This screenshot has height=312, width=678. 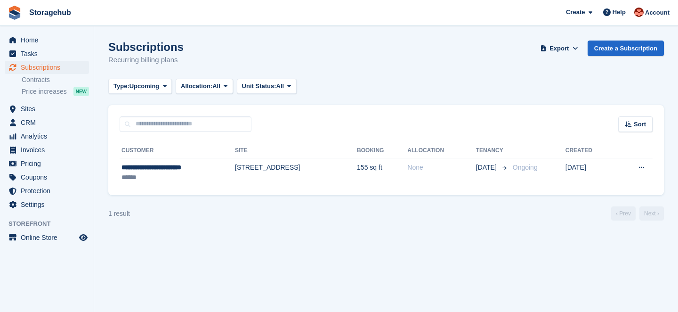 What do you see at coordinates (559, 48) in the screenshot?
I see `span: Export` at bounding box center [559, 48].